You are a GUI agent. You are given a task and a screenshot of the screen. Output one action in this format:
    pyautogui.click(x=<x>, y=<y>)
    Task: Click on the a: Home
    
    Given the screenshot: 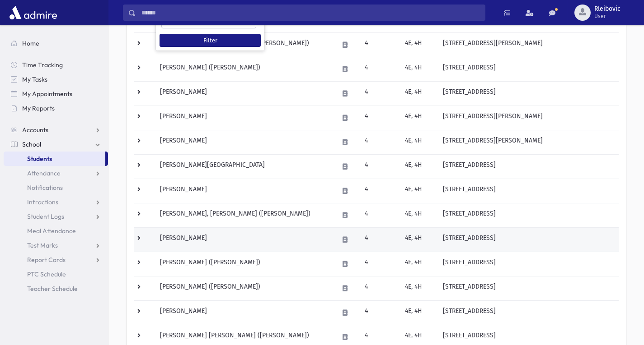 What is the action you would take?
    pyautogui.click(x=55, y=43)
    